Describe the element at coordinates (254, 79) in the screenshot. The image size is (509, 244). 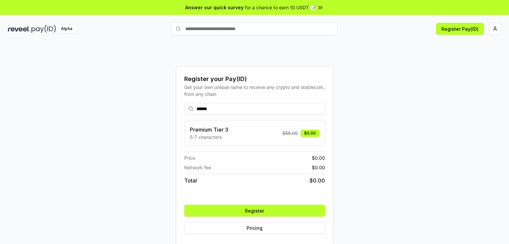
I see `div: Register your Pay(ID)` at that location.